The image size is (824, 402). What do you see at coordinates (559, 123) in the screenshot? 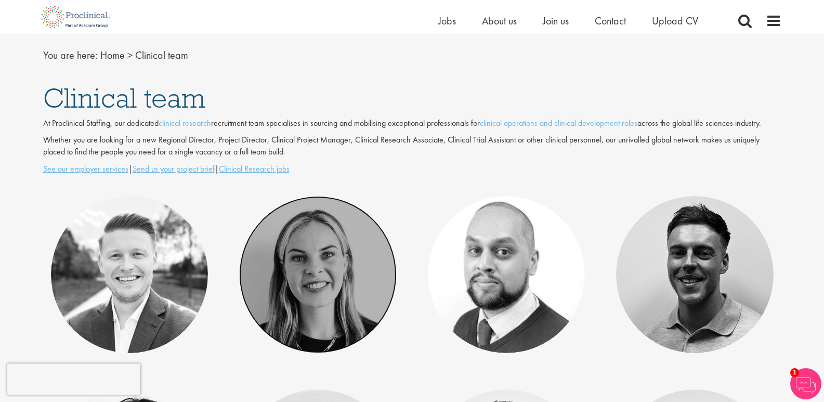
I see `a: clinical operations and clinical development roles` at bounding box center [559, 123].